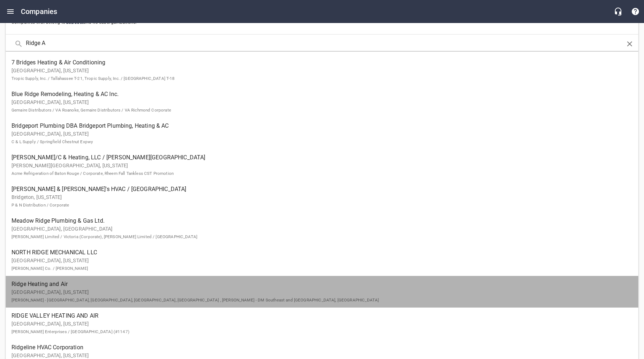 The image size is (644, 359). What do you see at coordinates (10, 11) in the screenshot?
I see `button: Open drawer` at bounding box center [10, 11].